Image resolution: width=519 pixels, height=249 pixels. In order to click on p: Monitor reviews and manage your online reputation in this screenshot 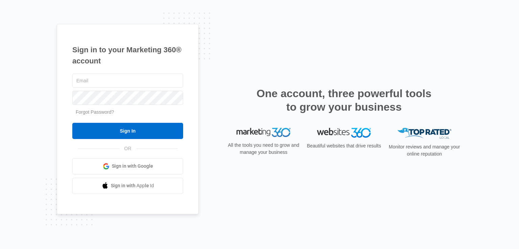, I will do `click(425, 151)`.